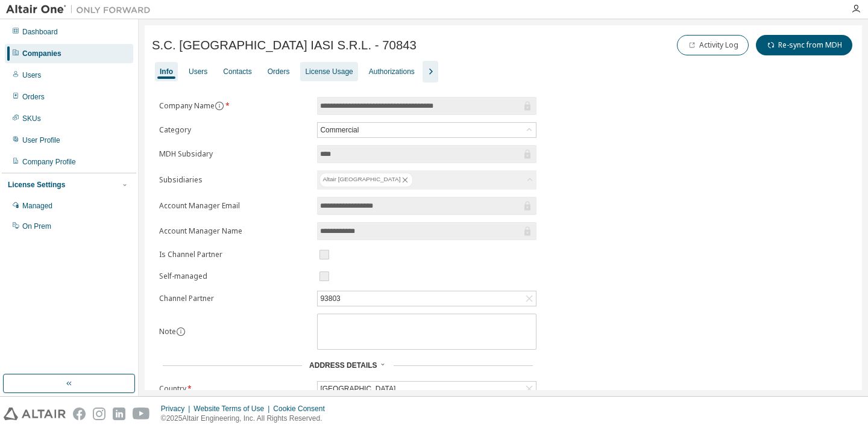 Image resolution: width=868 pixels, height=431 pixels. Describe the element at coordinates (392, 71) in the screenshot. I see `div: Authorizations` at that location.